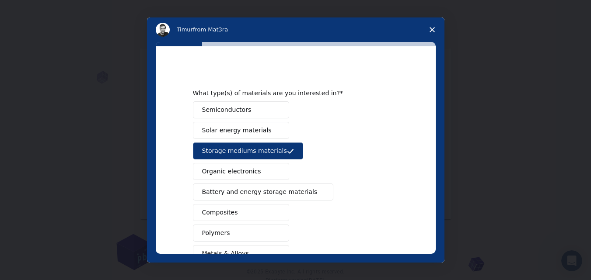  I want to click on button: Organic electronics, so click(241, 171).